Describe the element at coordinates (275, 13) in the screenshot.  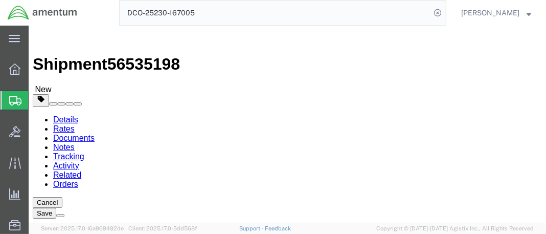
I see `input: Search for shipment number, reference number` at that location.